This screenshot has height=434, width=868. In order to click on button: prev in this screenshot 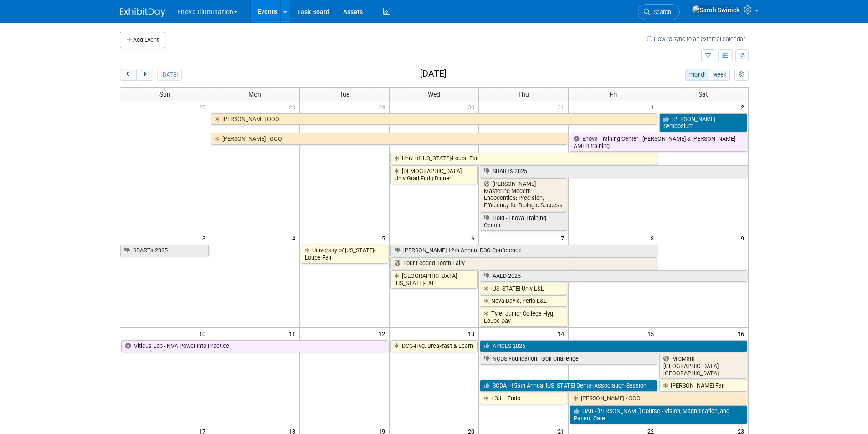, I will do `click(128, 75)`.